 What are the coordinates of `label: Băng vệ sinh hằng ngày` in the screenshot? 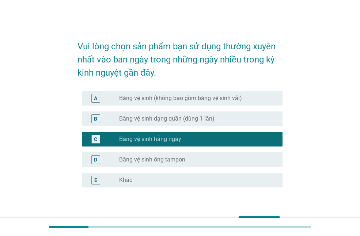 It's located at (150, 139).